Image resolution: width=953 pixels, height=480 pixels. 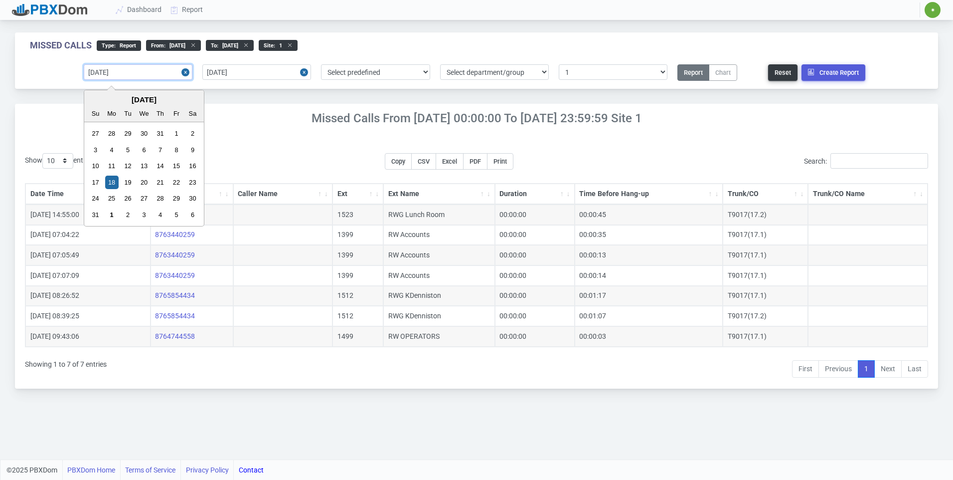 I want to click on div: Choose Wednesday, August 27th, 2025, so click(x=144, y=198).